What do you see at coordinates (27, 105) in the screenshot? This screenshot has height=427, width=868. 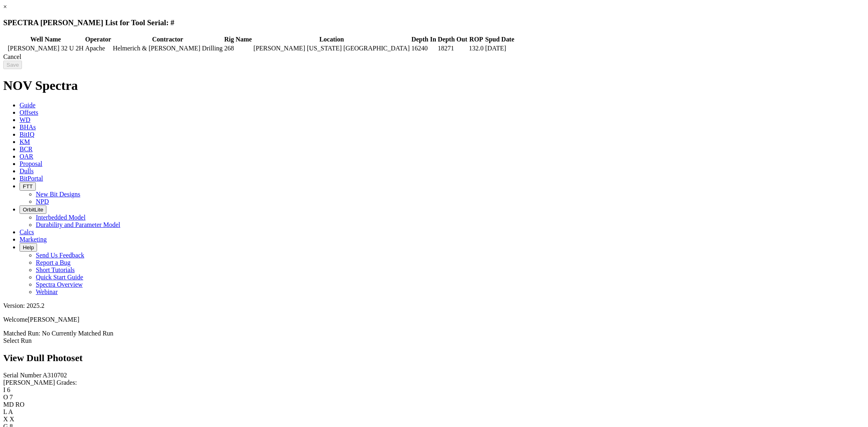 I see `span: Guide` at bounding box center [27, 105].